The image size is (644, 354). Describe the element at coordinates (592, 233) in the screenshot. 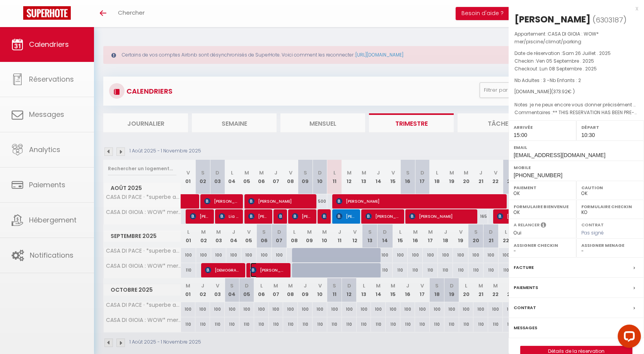

I see `span: Pas signé` at that location.